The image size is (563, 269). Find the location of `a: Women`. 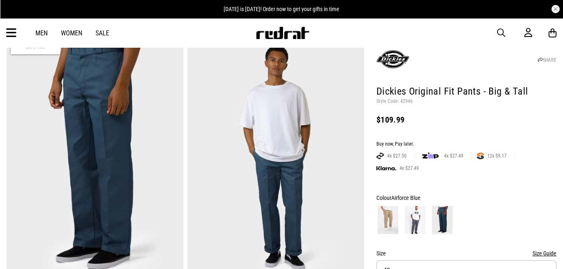

a: Women is located at coordinates (72, 33).